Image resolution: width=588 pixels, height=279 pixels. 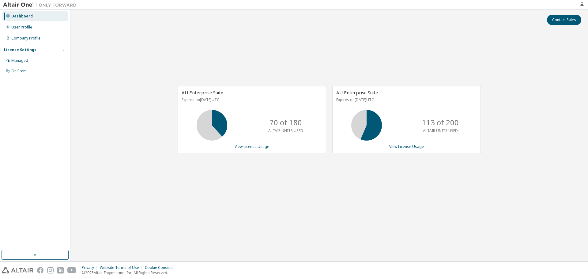 I want to click on div: Dashboard, so click(x=22, y=16).